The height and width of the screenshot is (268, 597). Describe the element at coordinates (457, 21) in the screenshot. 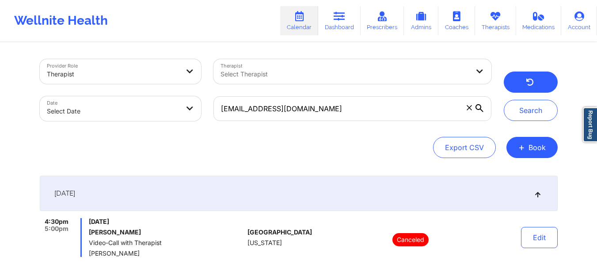

I see `a: Coaches` at that location.